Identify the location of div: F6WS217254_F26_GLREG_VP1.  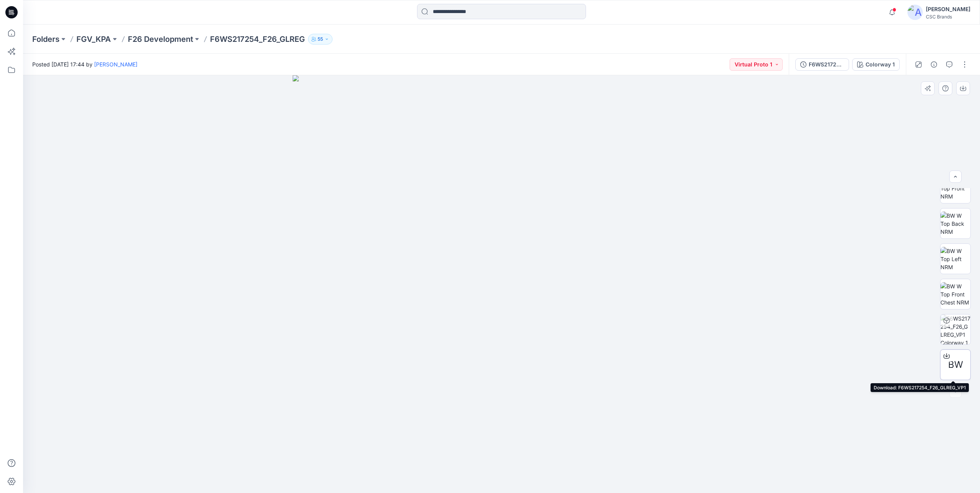
(827, 65).